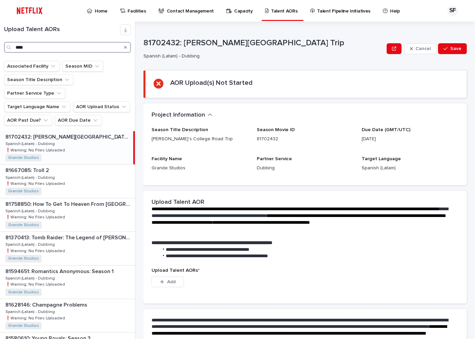 Image resolution: width=475 pixels, height=339 pixels. I want to click on p: Grande Studios, so click(200, 168).